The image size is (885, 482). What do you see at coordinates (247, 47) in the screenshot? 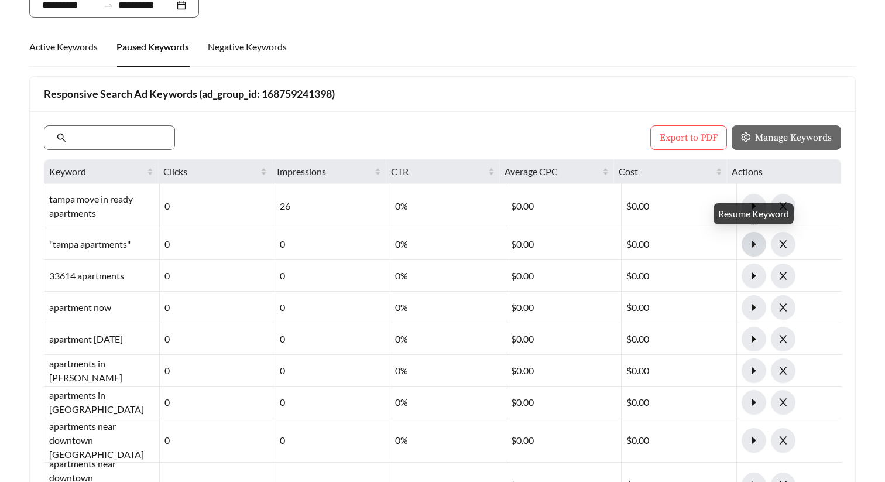
I see `div: Negative Keywords` at bounding box center [247, 47].